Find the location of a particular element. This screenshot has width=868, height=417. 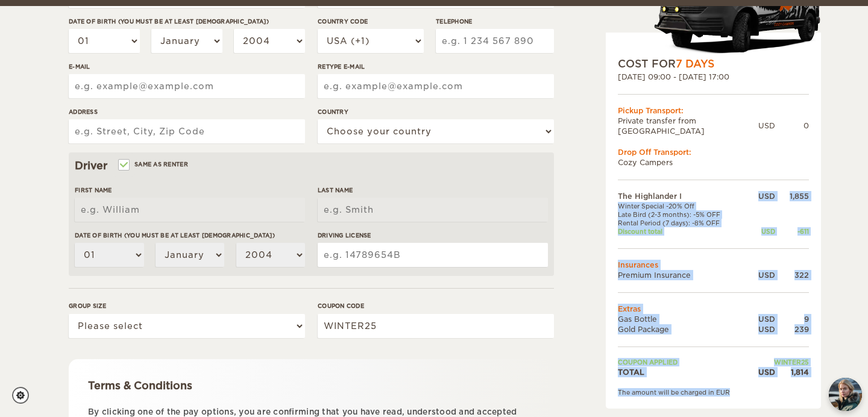

td: TOTAL is located at coordinates (682, 372).